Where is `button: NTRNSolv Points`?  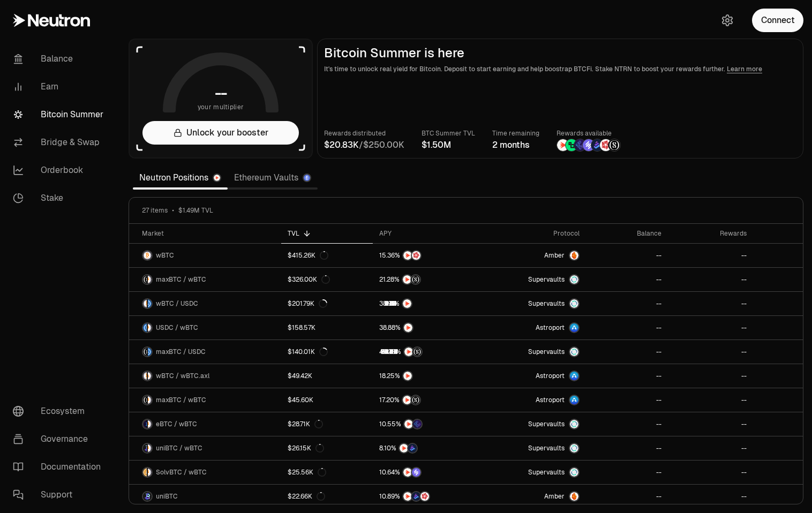
button: NTRNSolv Points is located at coordinates (426, 472).